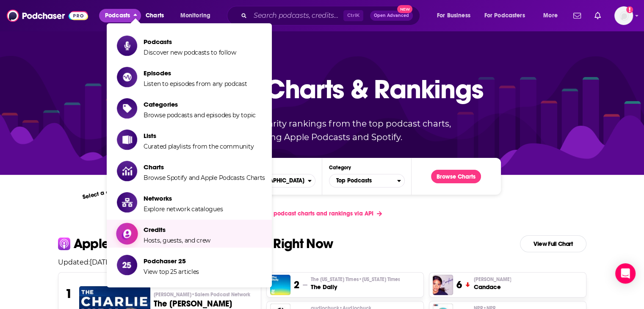 The height and width of the screenshot is (309, 644). Describe the element at coordinates (171, 272) in the screenshot. I see `span: View top 25 articles` at that location.